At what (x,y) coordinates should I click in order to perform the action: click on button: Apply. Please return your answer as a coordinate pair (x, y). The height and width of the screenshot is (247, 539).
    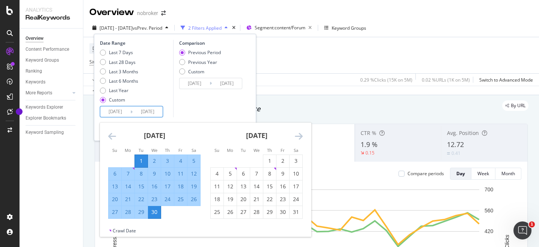
    Looking at the image, I should click on (100, 80).